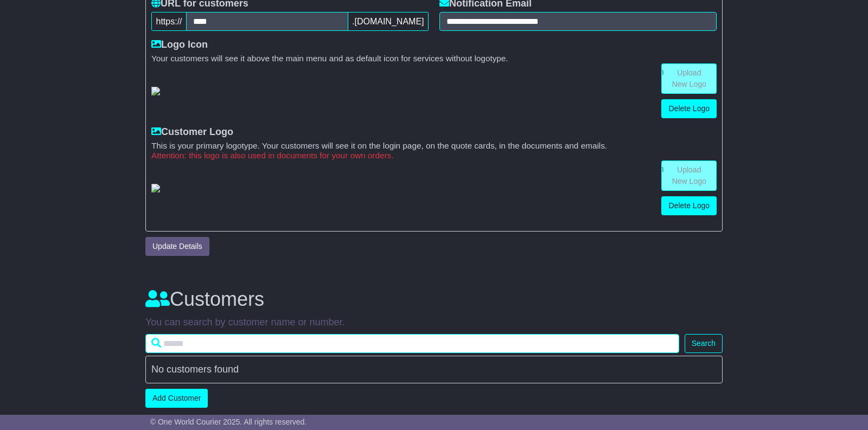 Image resolution: width=868 pixels, height=430 pixels. Describe the element at coordinates (703, 343) in the screenshot. I see `button: Search` at that location.